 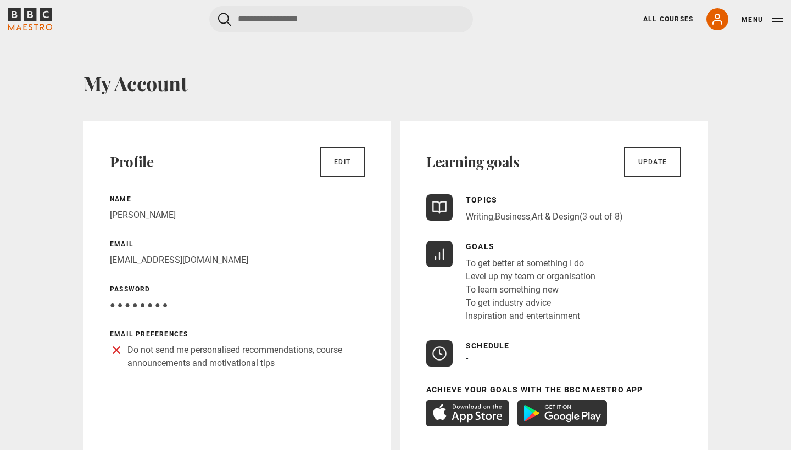 I want to click on p: Email, so click(x=237, y=244).